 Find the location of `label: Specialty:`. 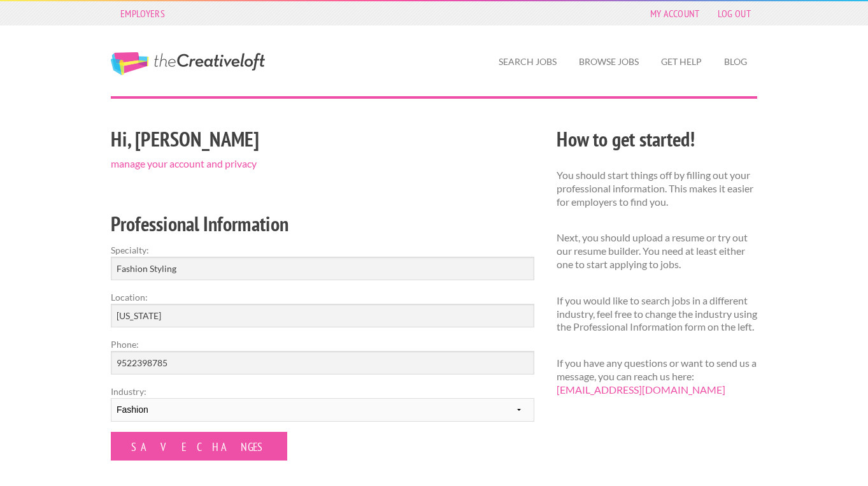

label: Specialty: is located at coordinates (322, 249).